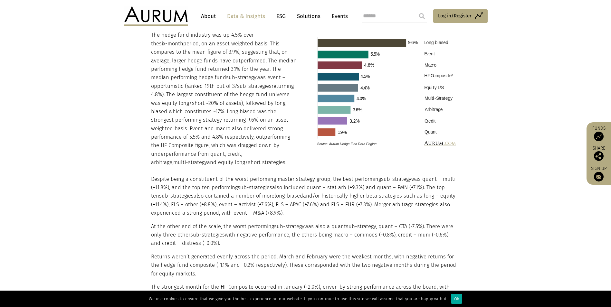 This screenshot has height=307, width=611. Describe the element at coordinates (281, 16) in the screenshot. I see `a: ESG` at that location.